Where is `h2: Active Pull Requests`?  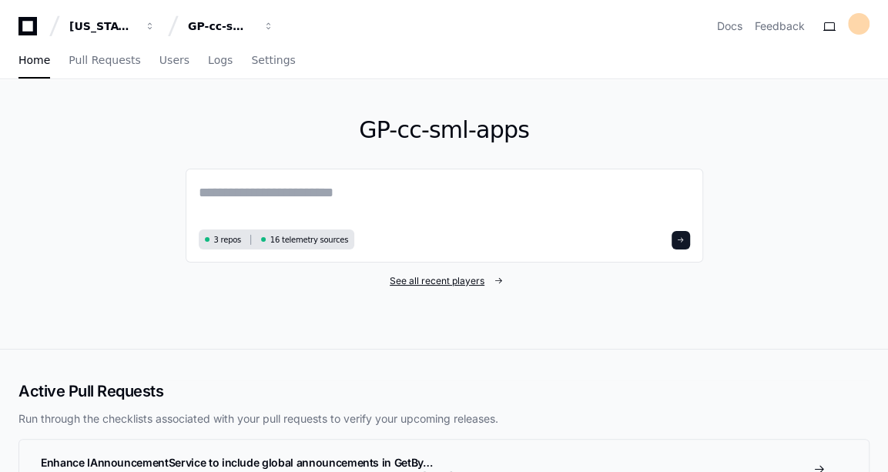
h2: Active Pull Requests is located at coordinates (444, 391).